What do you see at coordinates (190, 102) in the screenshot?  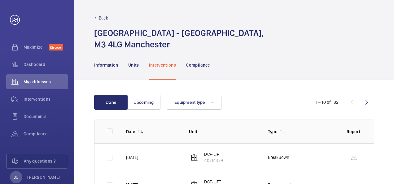 I see `span: Equipment type` at bounding box center [190, 102].